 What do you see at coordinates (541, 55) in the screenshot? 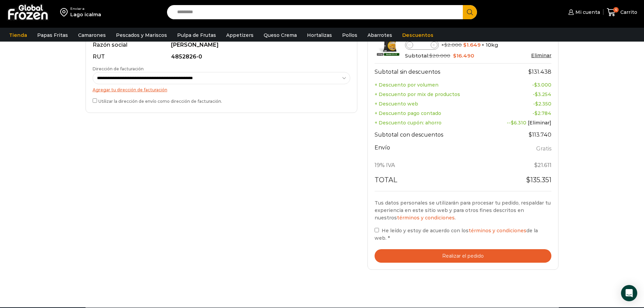
I see `a: Eliminar` at bounding box center [541, 55].